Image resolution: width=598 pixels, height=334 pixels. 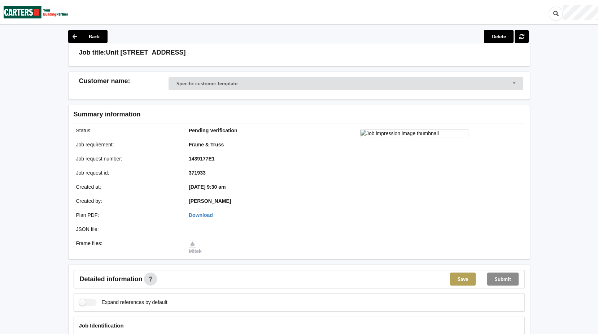 I want to click on a: Mitek, so click(x=195, y=247).